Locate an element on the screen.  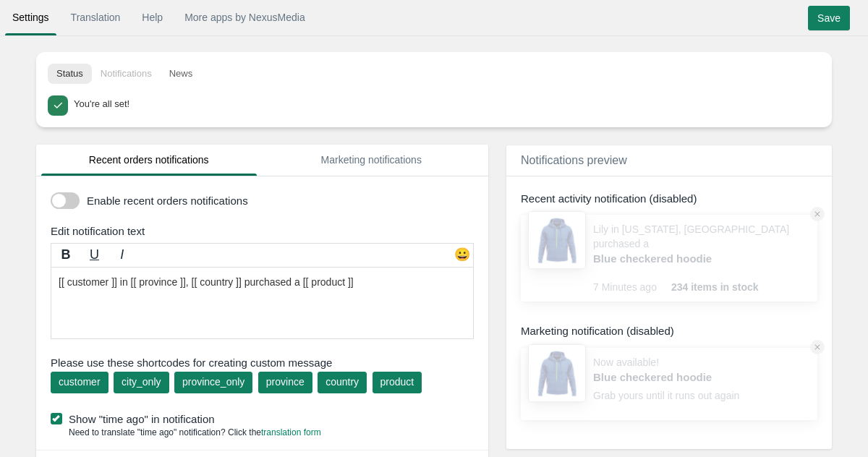
span: 234 items in stock is located at coordinates (714, 287).